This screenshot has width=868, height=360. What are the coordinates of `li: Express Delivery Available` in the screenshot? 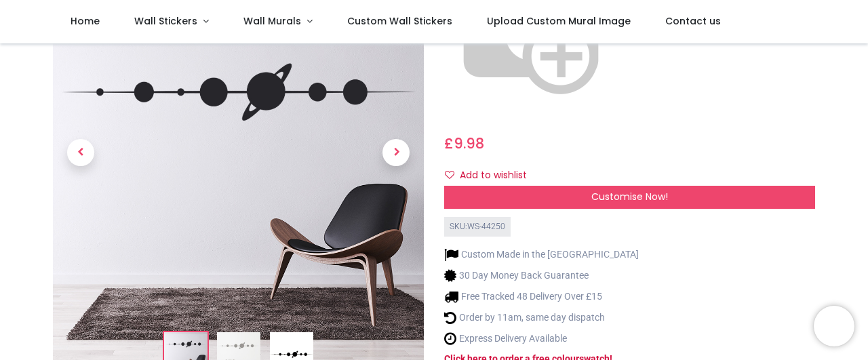 It's located at (541, 339).